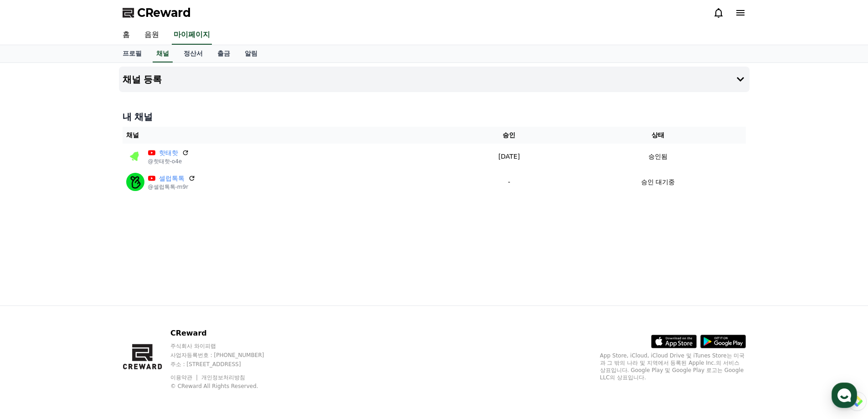  I want to click on a: 개인정보처리방침, so click(223, 377).